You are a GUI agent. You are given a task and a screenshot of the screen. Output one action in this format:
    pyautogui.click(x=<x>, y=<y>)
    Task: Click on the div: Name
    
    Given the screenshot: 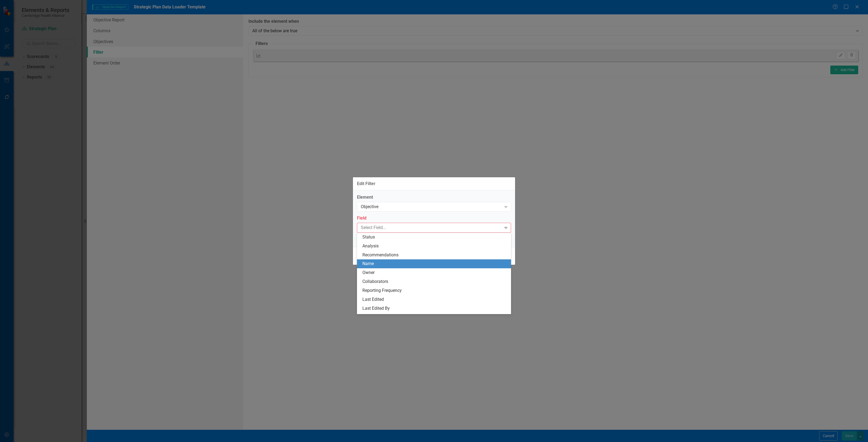 What is the action you would take?
    pyautogui.click(x=435, y=264)
    